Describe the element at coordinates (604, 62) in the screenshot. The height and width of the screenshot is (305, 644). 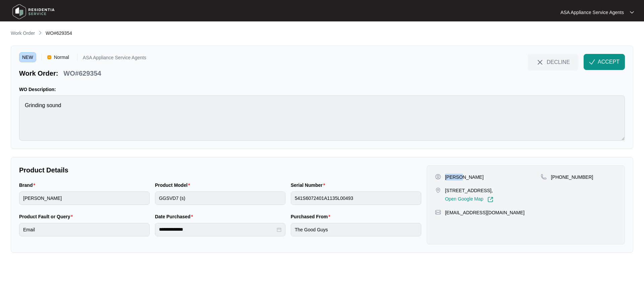
I see `button: check-IconACCEPT` at that location.